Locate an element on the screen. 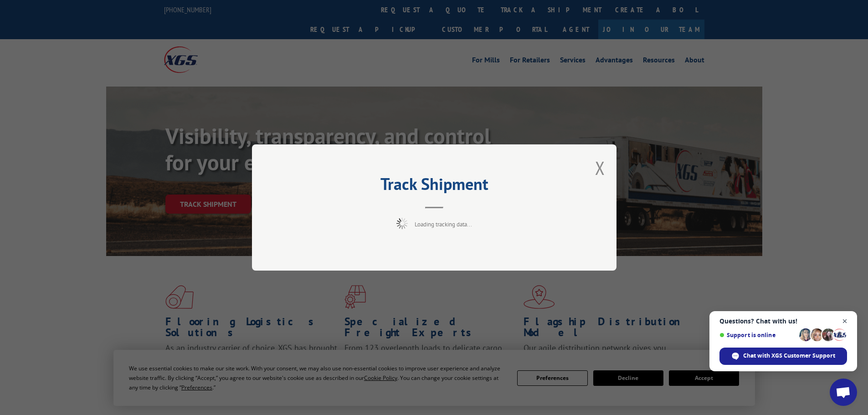 This screenshot has width=868, height=415. button: Close modal is located at coordinates (600, 167).